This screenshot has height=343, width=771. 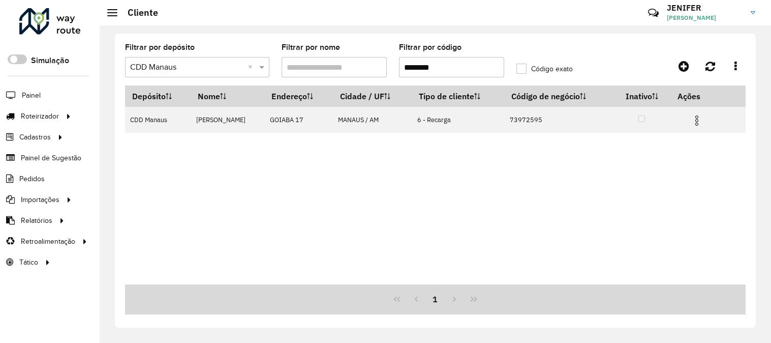 I want to click on th: Endereço, so click(x=298, y=96).